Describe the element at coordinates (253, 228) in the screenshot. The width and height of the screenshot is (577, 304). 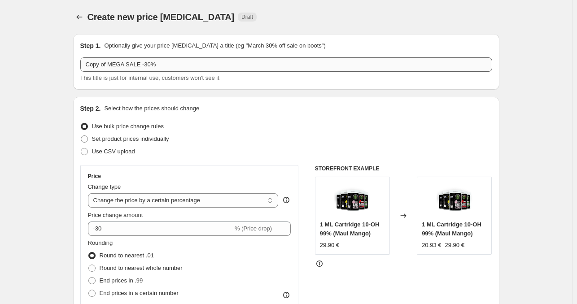
I see `span: % (Price drop)` at that location.